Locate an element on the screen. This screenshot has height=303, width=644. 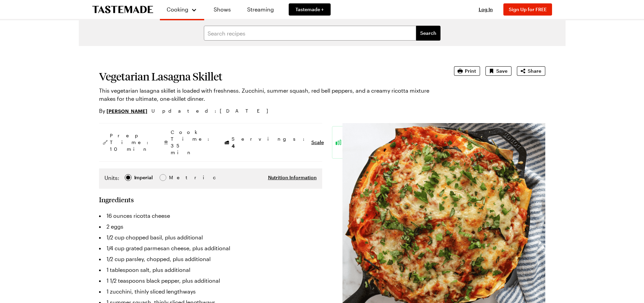
p: By is located at coordinates (123, 111).